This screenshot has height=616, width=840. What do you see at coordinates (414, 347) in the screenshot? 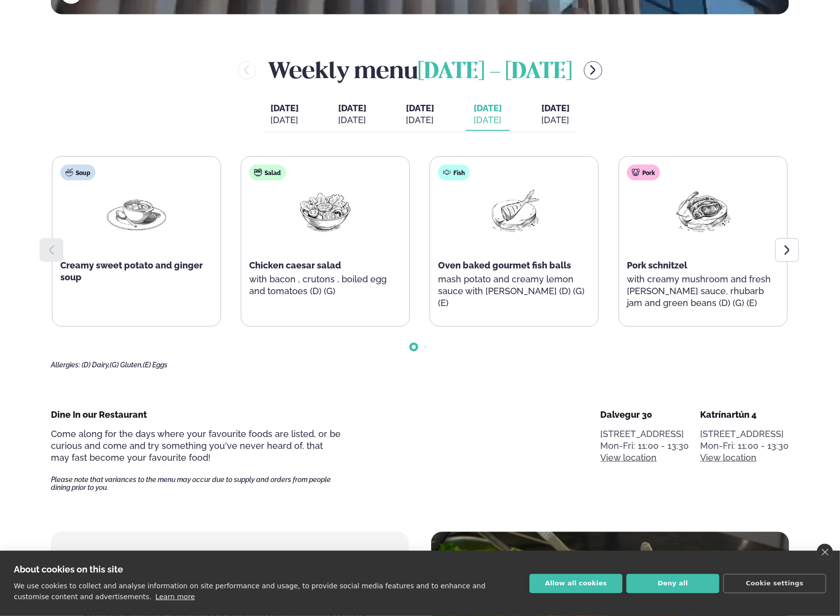
I see `span: Go to slide 1` at bounding box center [414, 347].